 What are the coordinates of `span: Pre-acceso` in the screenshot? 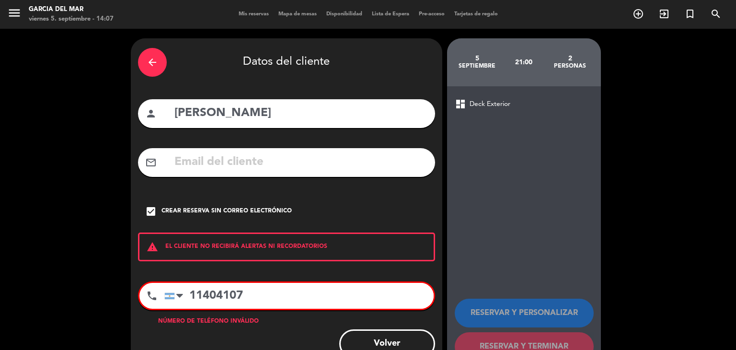 It's located at (432, 14).